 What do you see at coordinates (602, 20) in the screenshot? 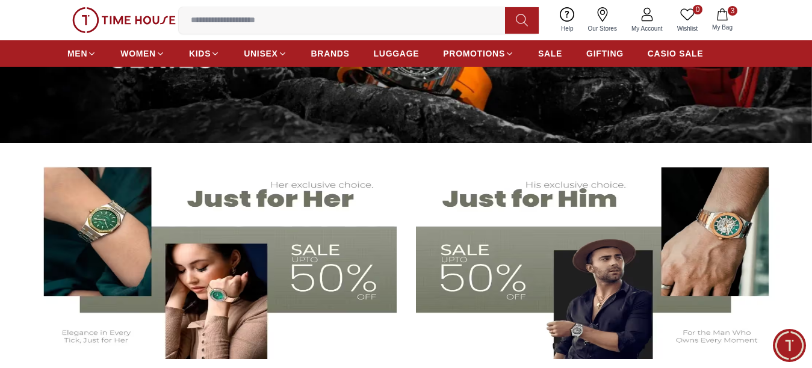
I see `a: Our Stores` at bounding box center [602, 20].